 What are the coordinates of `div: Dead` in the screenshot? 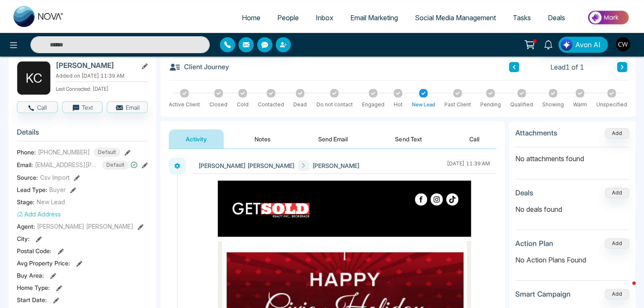 It's located at (300, 105).